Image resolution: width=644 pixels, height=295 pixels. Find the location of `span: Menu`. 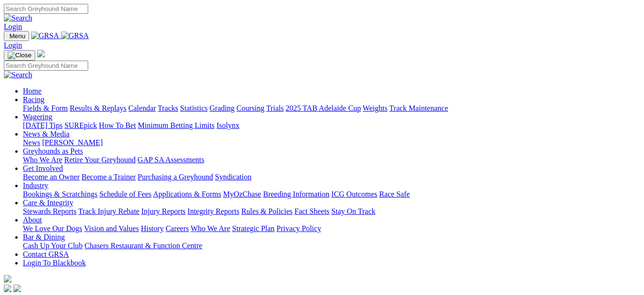

span: Menu is located at coordinates (17, 36).